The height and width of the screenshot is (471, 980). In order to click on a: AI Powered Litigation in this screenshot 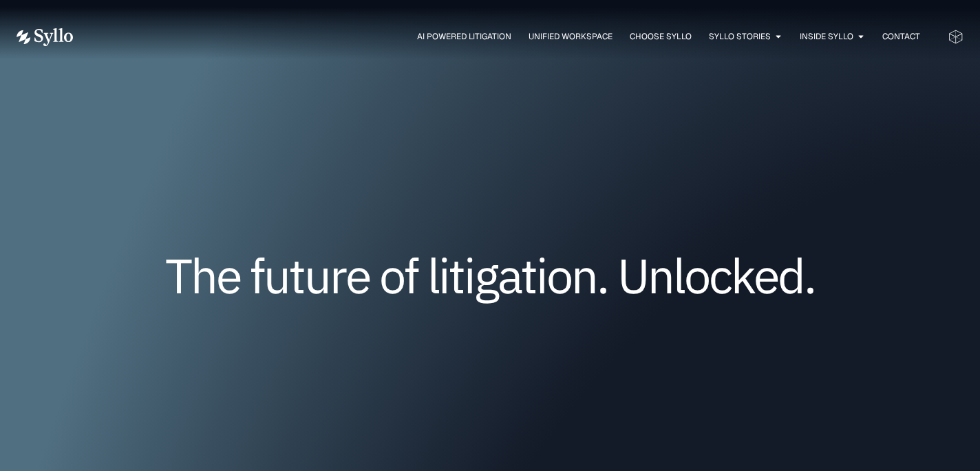, I will do `click(464, 37)`.